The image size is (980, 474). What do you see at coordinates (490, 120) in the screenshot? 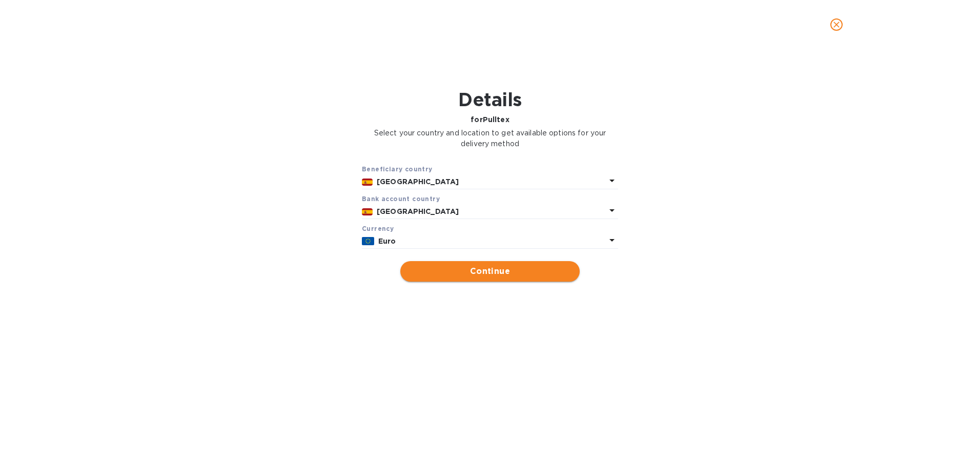
I see `b: for Pulltex` at bounding box center [490, 120].